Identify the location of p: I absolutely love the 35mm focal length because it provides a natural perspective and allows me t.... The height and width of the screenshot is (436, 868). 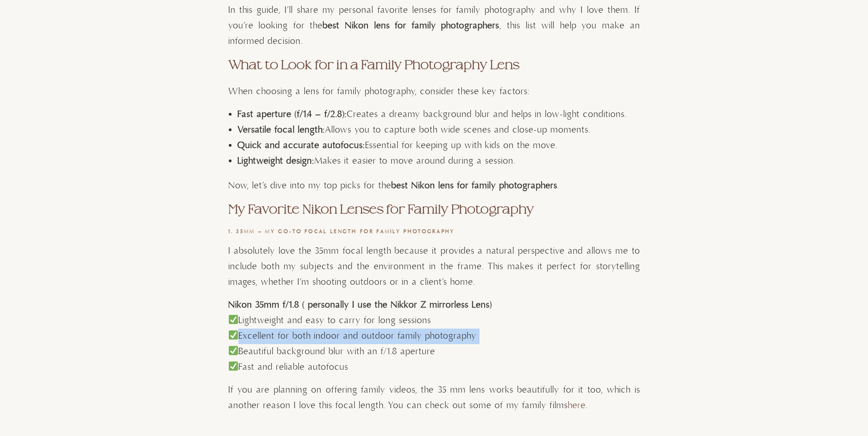
(434, 267).